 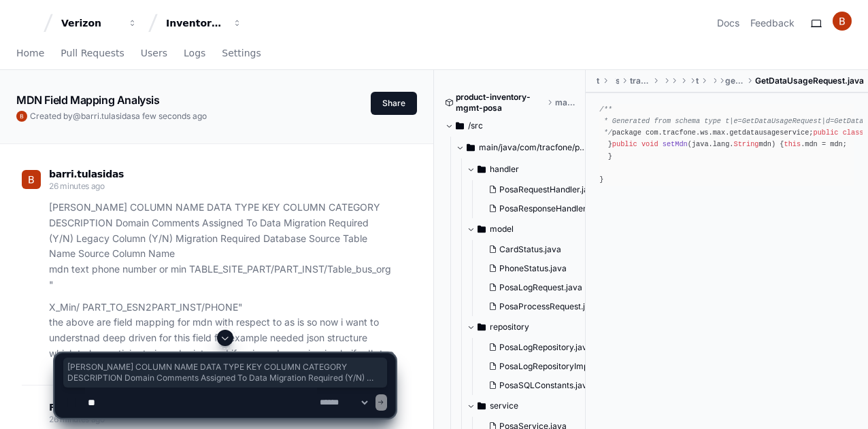 I want to click on span: Users, so click(x=153, y=53).